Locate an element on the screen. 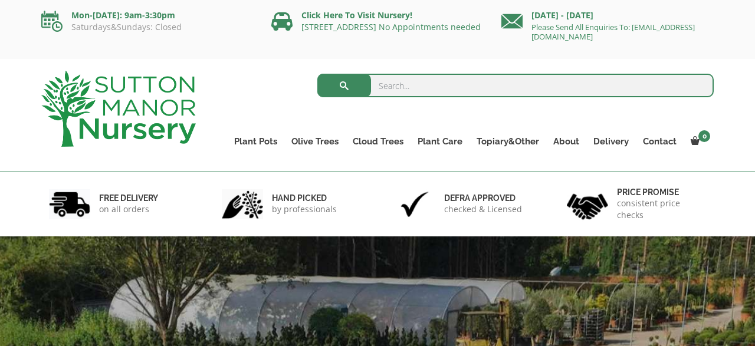  img: logo is located at coordinates (119, 109).